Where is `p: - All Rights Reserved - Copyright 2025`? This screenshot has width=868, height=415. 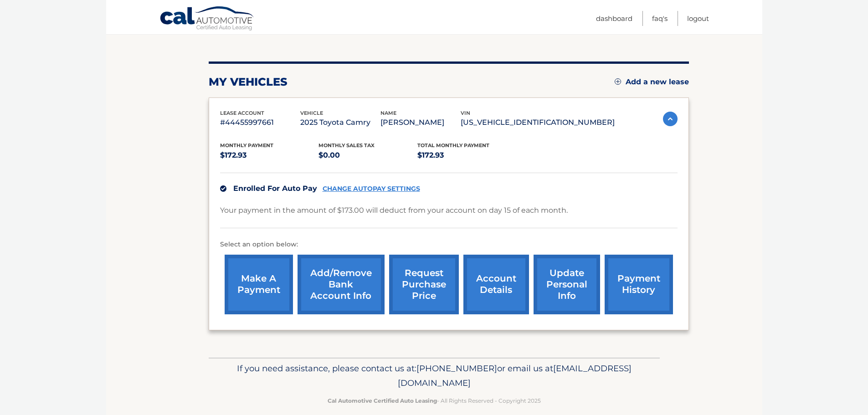 p: - All Rights Reserved - Copyright 2025 is located at coordinates (434, 401).